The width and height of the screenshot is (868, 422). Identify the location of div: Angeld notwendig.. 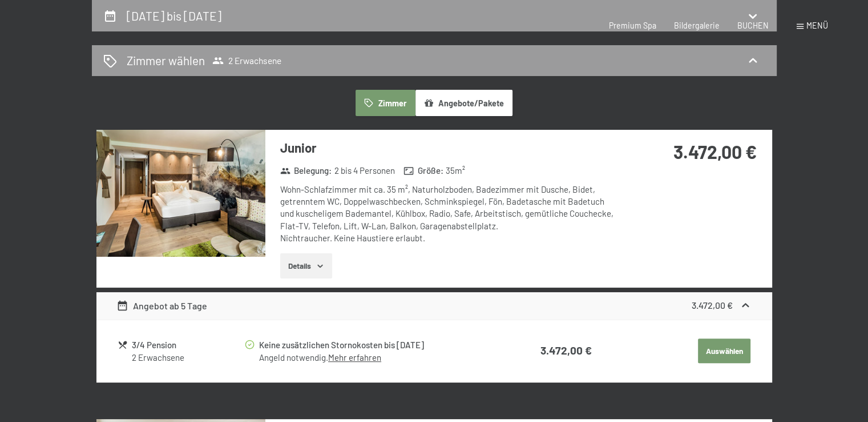
(378, 357).